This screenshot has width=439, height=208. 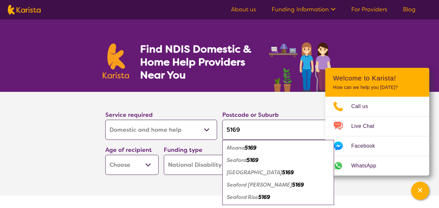 What do you see at coordinates (278, 161) in the screenshot?
I see `div: Seaford 5169` at bounding box center [278, 161].